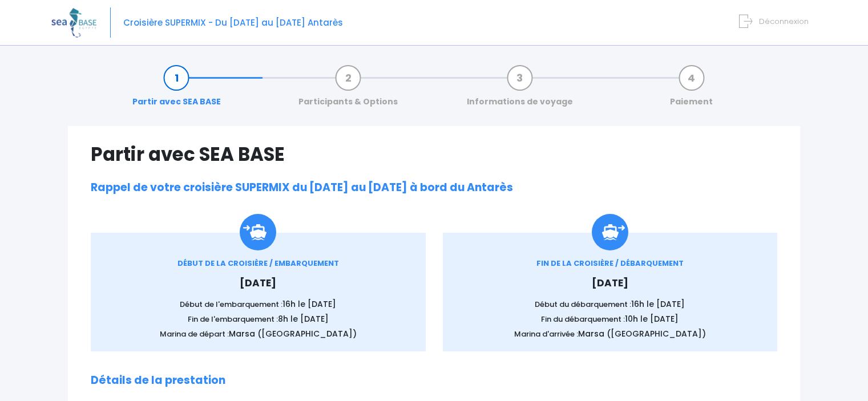 This screenshot has width=868, height=401. What do you see at coordinates (434, 154) in the screenshot?
I see `h1: Partir avec SEA BASE` at bounding box center [434, 154].